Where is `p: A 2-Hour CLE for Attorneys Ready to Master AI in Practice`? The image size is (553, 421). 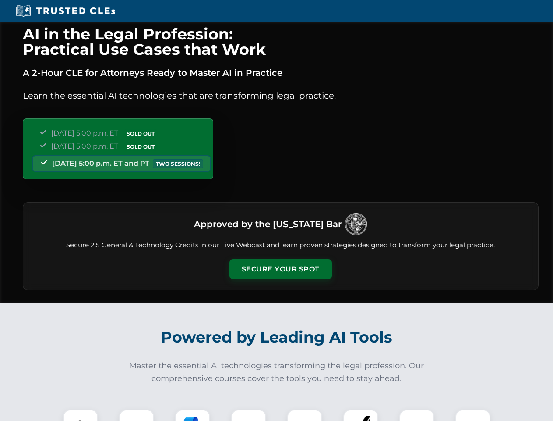
p: A 2-Hour CLE for Attorneys Ready to Master AI in Practice is located at coordinates (281, 73).